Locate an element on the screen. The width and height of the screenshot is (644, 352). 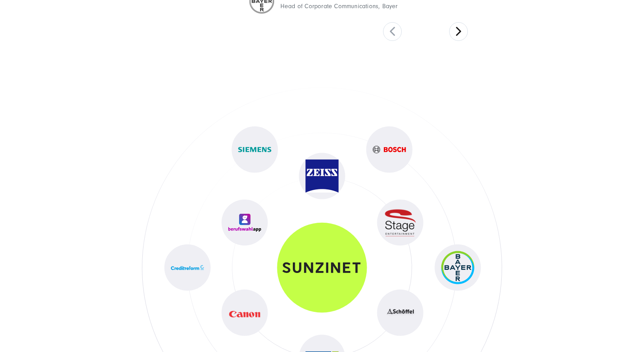
img: Kundenlogo Creditreform blau - Digitalagentur SUNZINET is located at coordinates (187, 267).